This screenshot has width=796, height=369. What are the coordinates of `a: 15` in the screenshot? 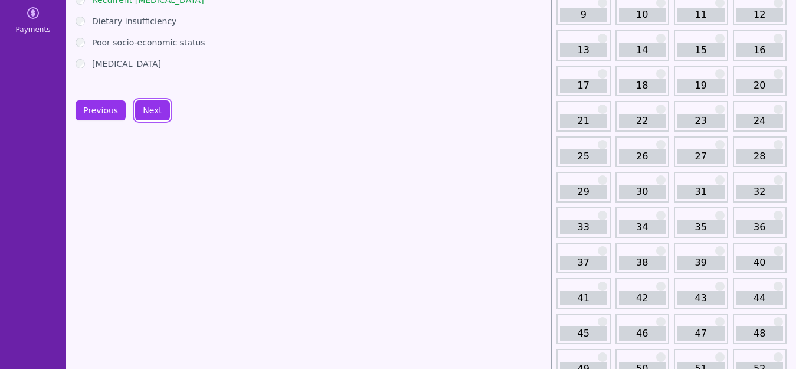 It's located at (701, 50).